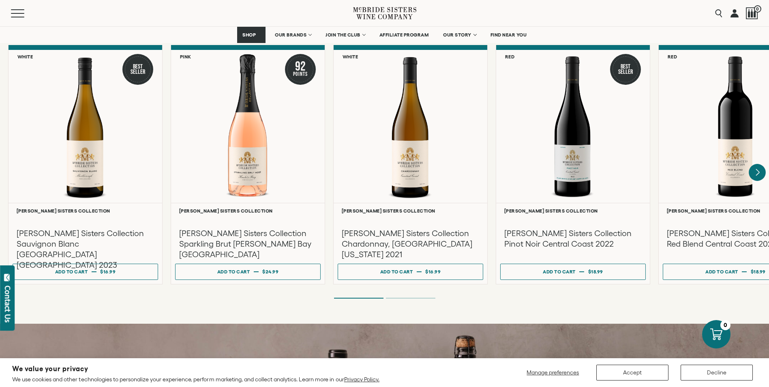 This screenshot has height=387, width=769. What do you see at coordinates (270, 271) in the screenshot?
I see `span: $24.99` at bounding box center [270, 271].